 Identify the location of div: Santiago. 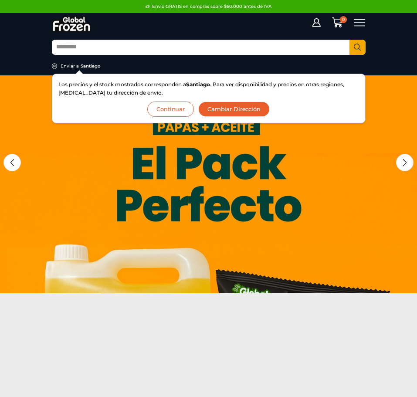
(90, 66).